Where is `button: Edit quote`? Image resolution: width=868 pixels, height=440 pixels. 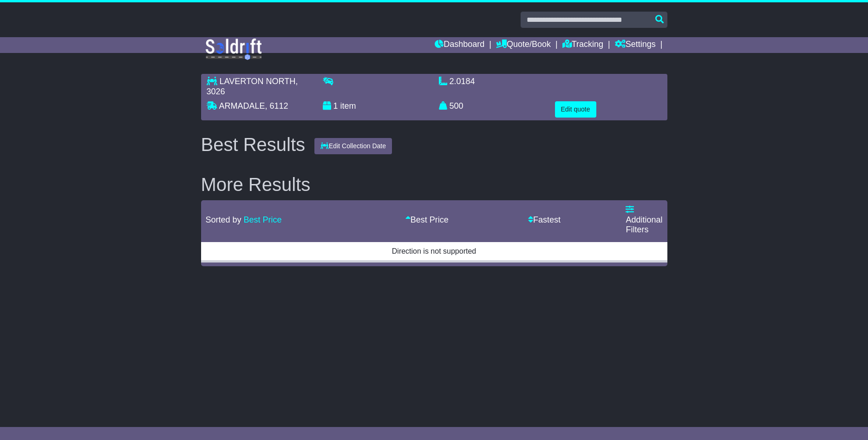 button: Edit quote is located at coordinates (575, 109).